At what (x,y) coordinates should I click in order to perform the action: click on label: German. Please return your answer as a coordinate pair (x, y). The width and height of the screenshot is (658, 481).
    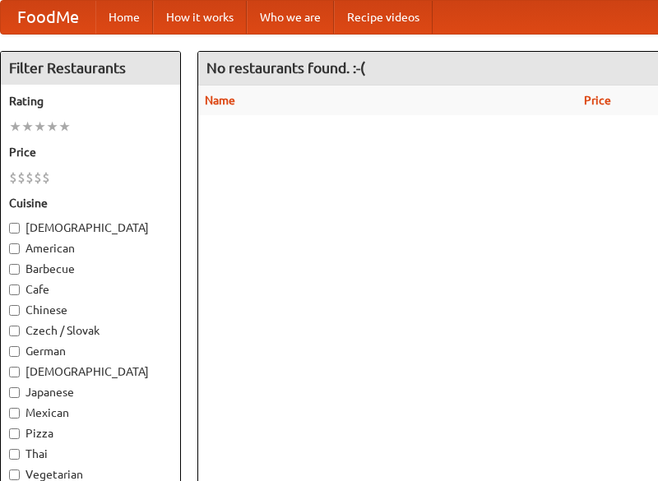
    Looking at the image, I should click on (90, 351).